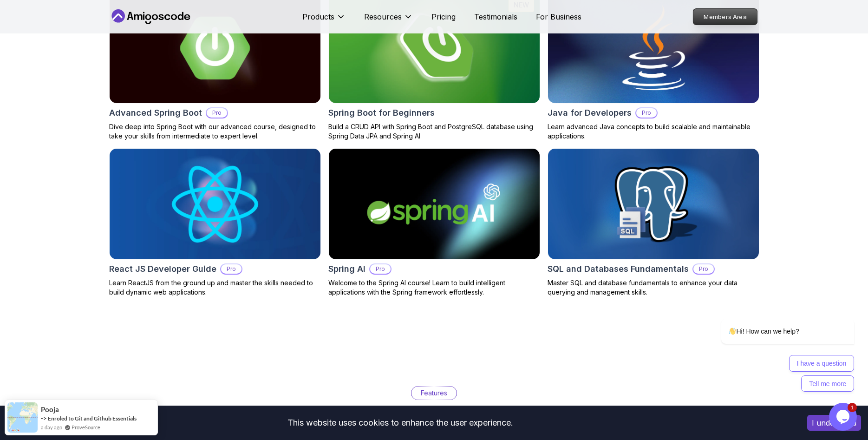 Image resolution: width=868 pixels, height=440 pixels. Describe the element at coordinates (654, 204) in the screenshot. I see `img: SQL and Databases Fundamentals card` at that location.